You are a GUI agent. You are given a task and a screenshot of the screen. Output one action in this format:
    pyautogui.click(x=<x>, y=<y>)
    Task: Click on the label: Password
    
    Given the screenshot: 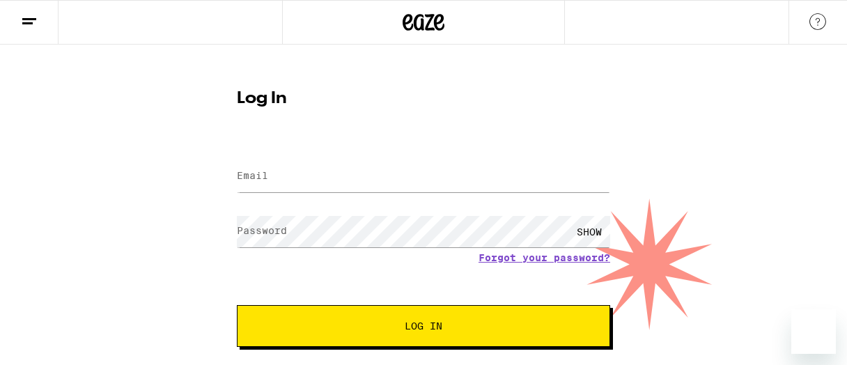 What is the action you would take?
    pyautogui.click(x=262, y=231)
    